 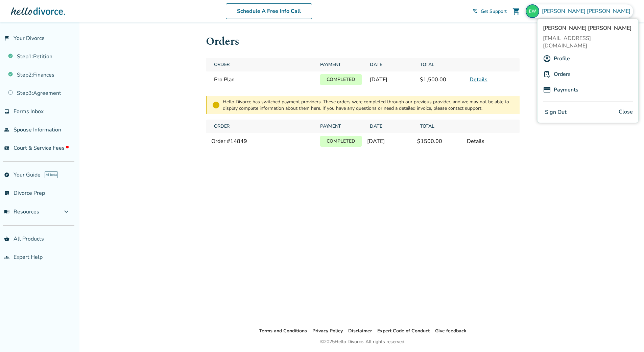 What do you see at coordinates (328, 331) in the screenshot?
I see `a: Privacy Policy` at bounding box center [328, 331].